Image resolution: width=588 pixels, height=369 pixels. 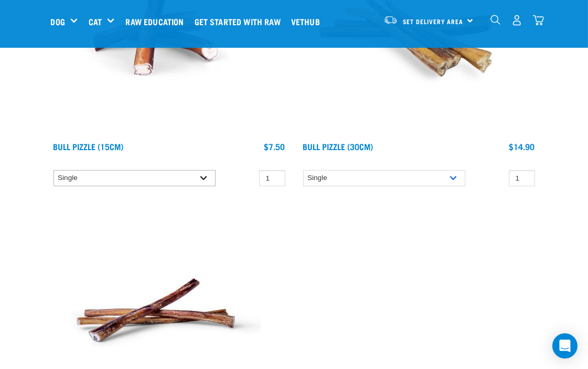 I want to click on img: van-moving.png, so click(x=391, y=20).